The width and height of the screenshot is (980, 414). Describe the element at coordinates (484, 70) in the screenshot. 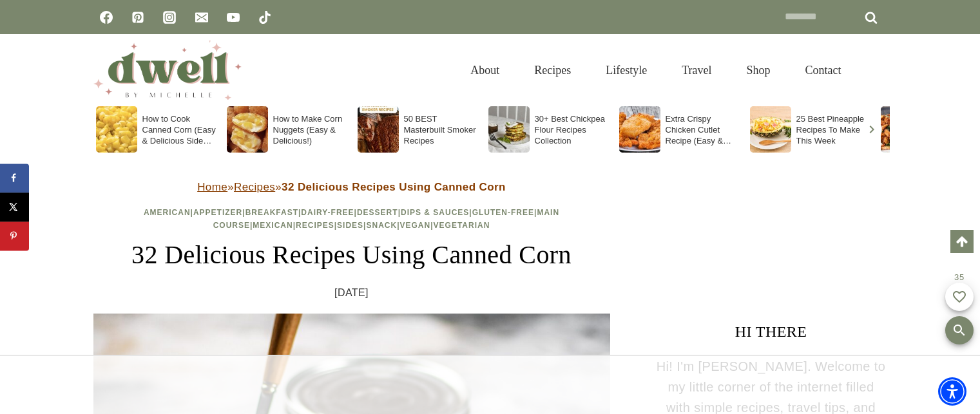

I see `a: About` at that location.